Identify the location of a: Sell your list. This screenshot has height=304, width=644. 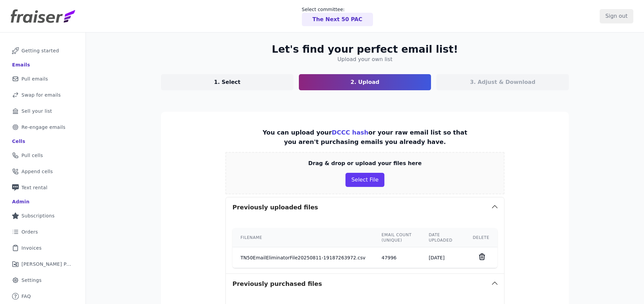
(42, 111).